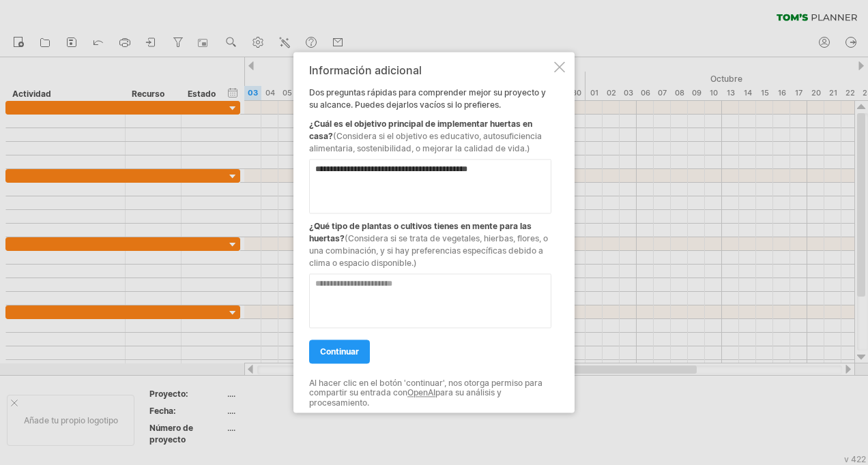 The width and height of the screenshot is (868, 465). What do you see at coordinates (428, 251) in the screenshot?
I see `span: (Considera si se trata de vegetales, hierbas, flores, o una combinación, y si hay preferencias es...` at bounding box center [428, 251].